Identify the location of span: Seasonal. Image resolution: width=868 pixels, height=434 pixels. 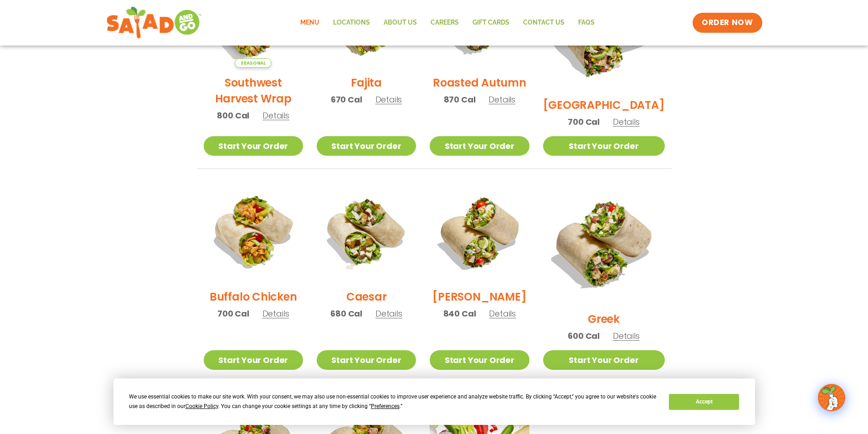
(253, 62).